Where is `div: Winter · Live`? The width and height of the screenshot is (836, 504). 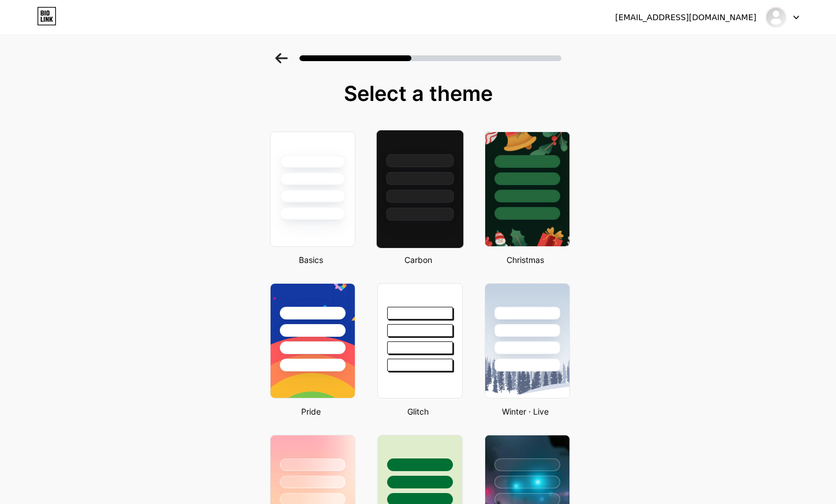
div: Winter · Live is located at coordinates (525, 411).